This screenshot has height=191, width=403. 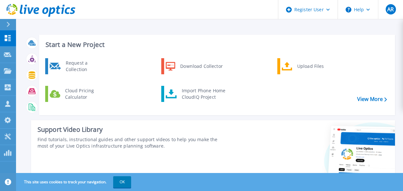 I want to click on div: Download Collector, so click(x=201, y=66).